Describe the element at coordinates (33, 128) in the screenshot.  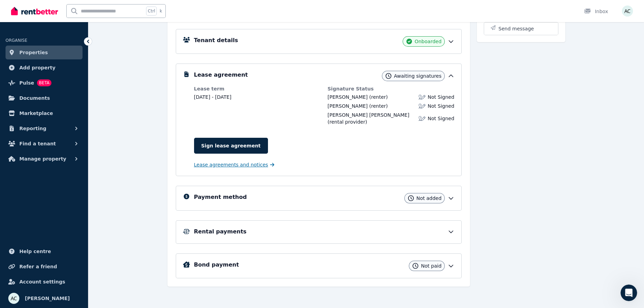
I see `span: Reporting` at that location.